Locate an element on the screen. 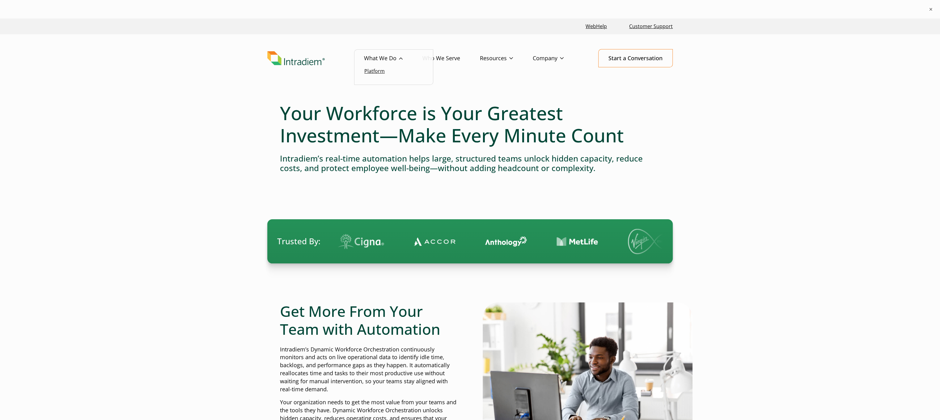 Image resolution: width=940 pixels, height=420 pixels. a: What We Do is located at coordinates (393, 58).